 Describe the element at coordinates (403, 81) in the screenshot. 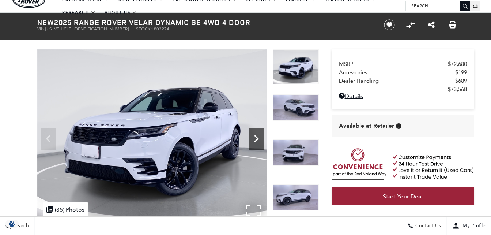

I see `a: Dealer Handling $689` at that location.